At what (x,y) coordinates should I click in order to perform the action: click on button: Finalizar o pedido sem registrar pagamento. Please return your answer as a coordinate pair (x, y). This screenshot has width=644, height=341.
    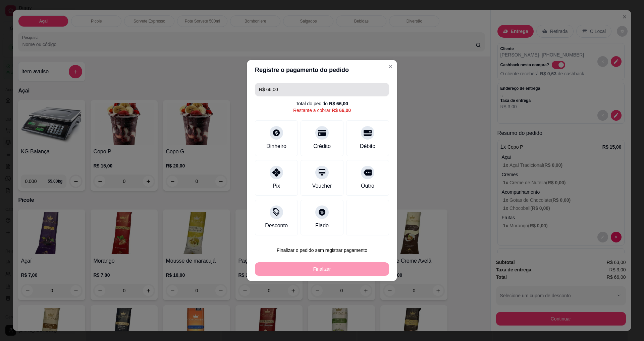
    Looking at the image, I should click on (322, 250).